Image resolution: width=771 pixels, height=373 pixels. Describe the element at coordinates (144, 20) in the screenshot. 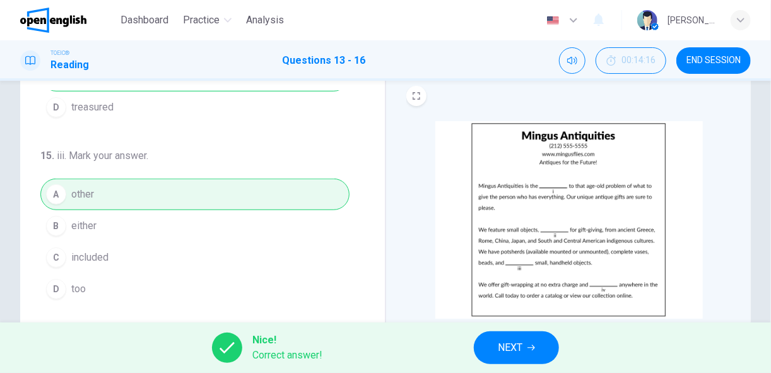

I see `a: Dashboard` at that location.